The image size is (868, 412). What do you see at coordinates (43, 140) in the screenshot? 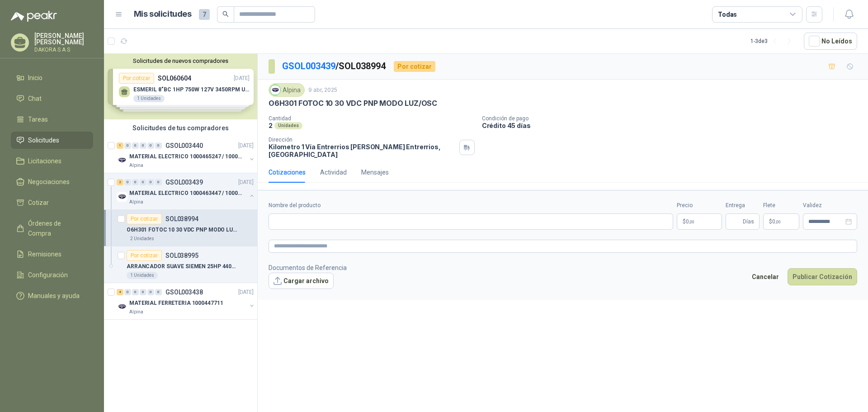
I see `span: Solicitudes` at bounding box center [43, 140].